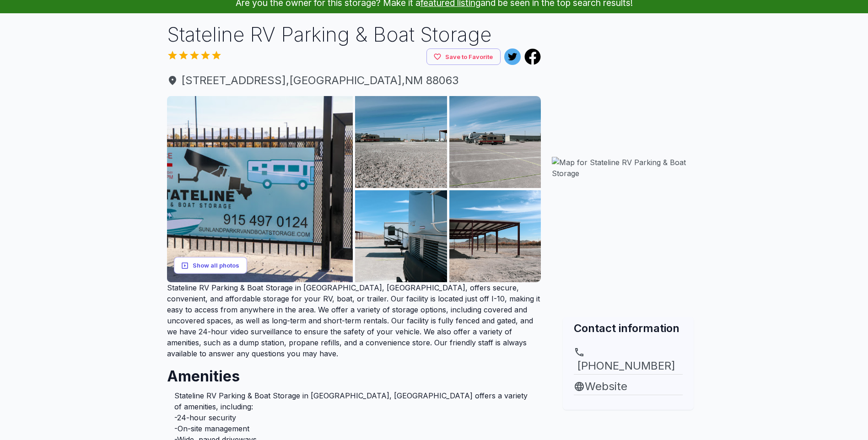 The image size is (868, 440). Describe the element at coordinates (628, 387) in the screenshot. I see `a: Website` at that location.